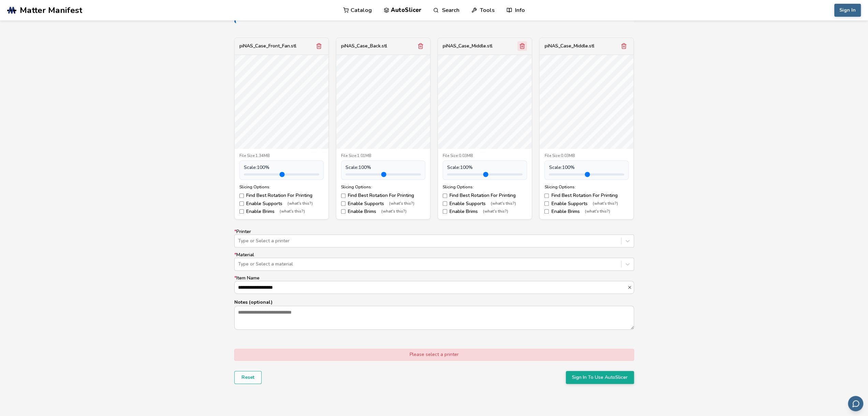 This screenshot has width=868, height=416. Describe the element at coordinates (431, 287) in the screenshot. I see `input: *Item Name` at that location.